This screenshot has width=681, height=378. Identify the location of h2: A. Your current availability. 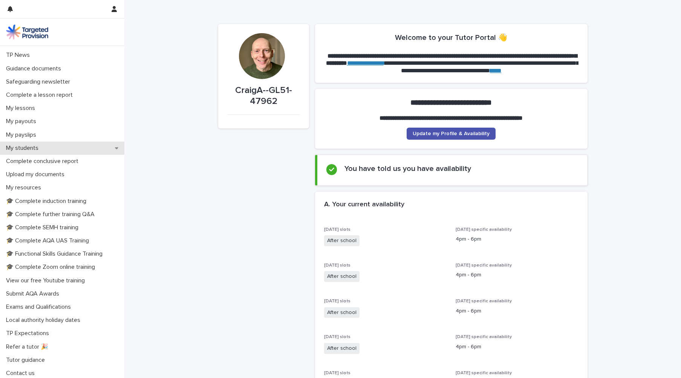
(364, 205).